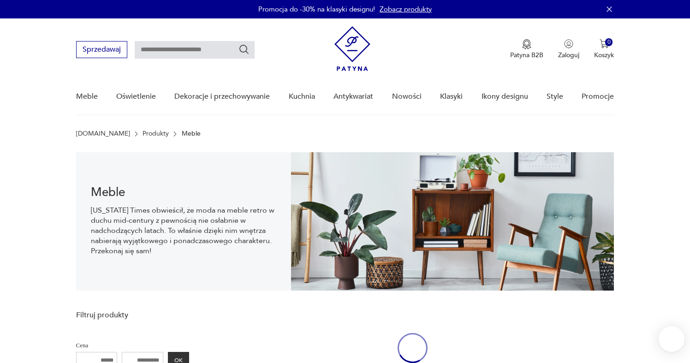 The width and height of the screenshot is (690, 363). I want to click on img: Meble, so click(453, 222).